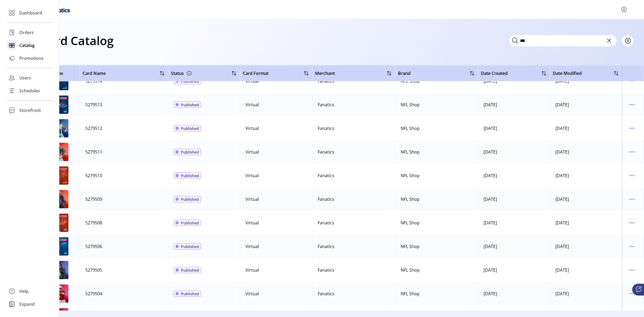  Describe the element at coordinates (25, 78) in the screenshot. I see `span: Users` at that location.